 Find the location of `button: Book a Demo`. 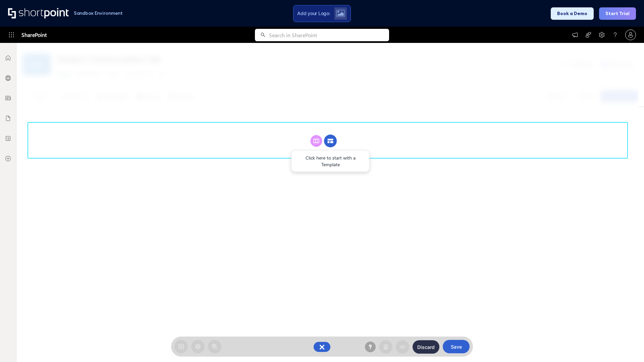

button: Book a Demo is located at coordinates (572, 13).